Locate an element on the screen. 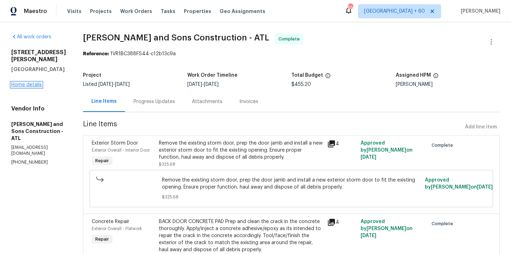  span: Exterior Storm Door is located at coordinates (115, 143).